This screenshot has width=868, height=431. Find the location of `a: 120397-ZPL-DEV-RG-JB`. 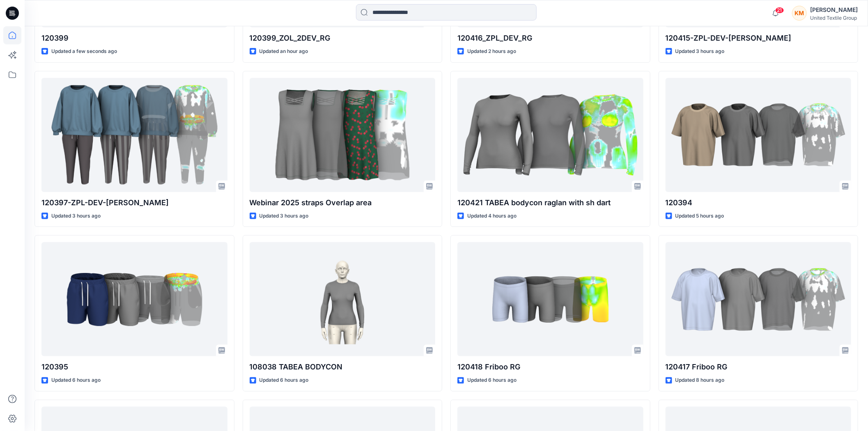

a: 120397-ZPL-DEV-RG-JB is located at coordinates (134, 135).